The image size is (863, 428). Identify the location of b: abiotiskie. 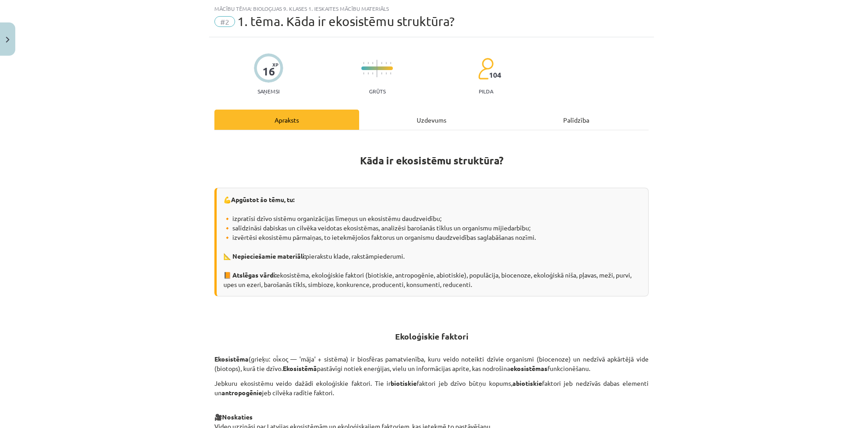
(527, 383).